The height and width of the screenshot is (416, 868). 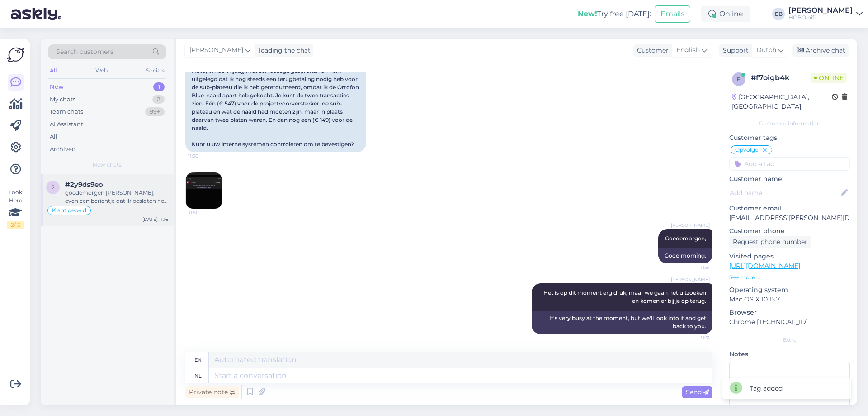 What do you see at coordinates (790, 312) in the screenshot?
I see `p: Browser` at bounding box center [790, 312].